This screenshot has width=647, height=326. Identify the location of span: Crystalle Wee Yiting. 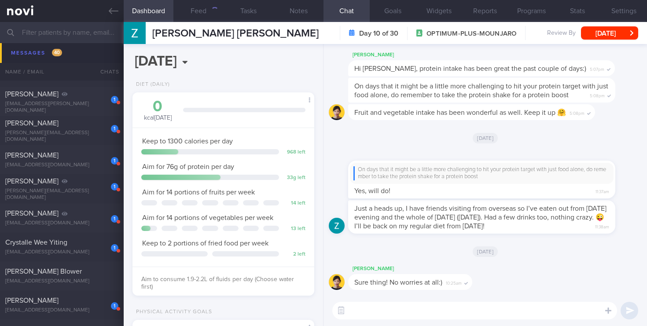
(36, 242).